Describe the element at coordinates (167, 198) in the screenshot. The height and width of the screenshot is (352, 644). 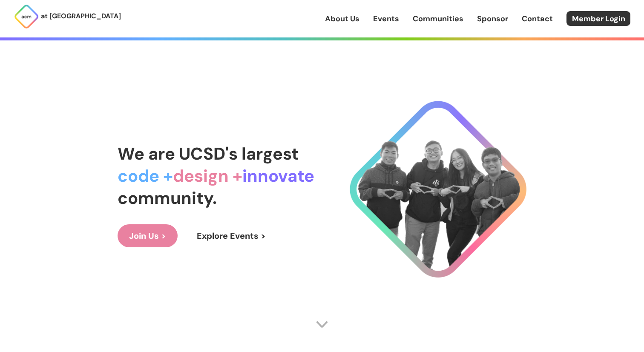
I see `span: community.` at that location.